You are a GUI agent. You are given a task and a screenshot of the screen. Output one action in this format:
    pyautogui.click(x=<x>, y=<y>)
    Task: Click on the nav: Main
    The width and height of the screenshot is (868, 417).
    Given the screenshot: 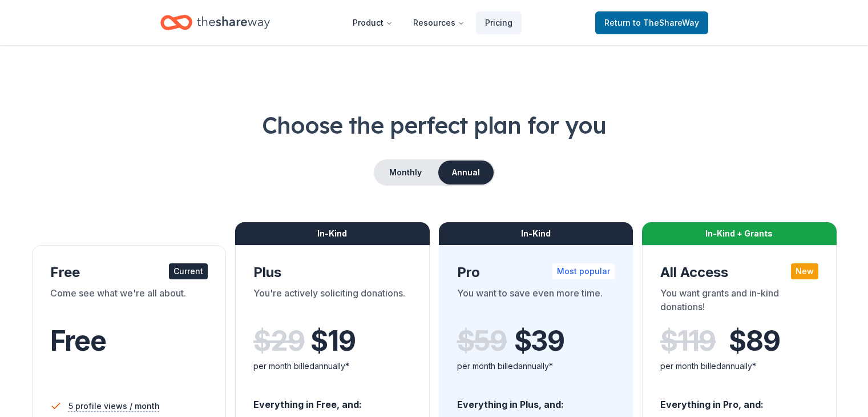 What is the action you would take?
    pyautogui.click(x=433, y=23)
    